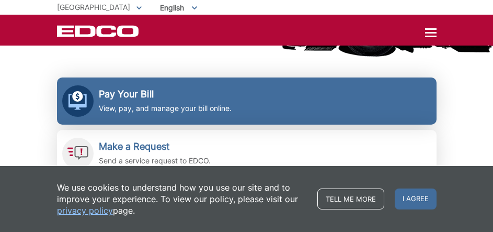  Describe the element at coordinates (416, 199) in the screenshot. I see `span: I agree` at that location.